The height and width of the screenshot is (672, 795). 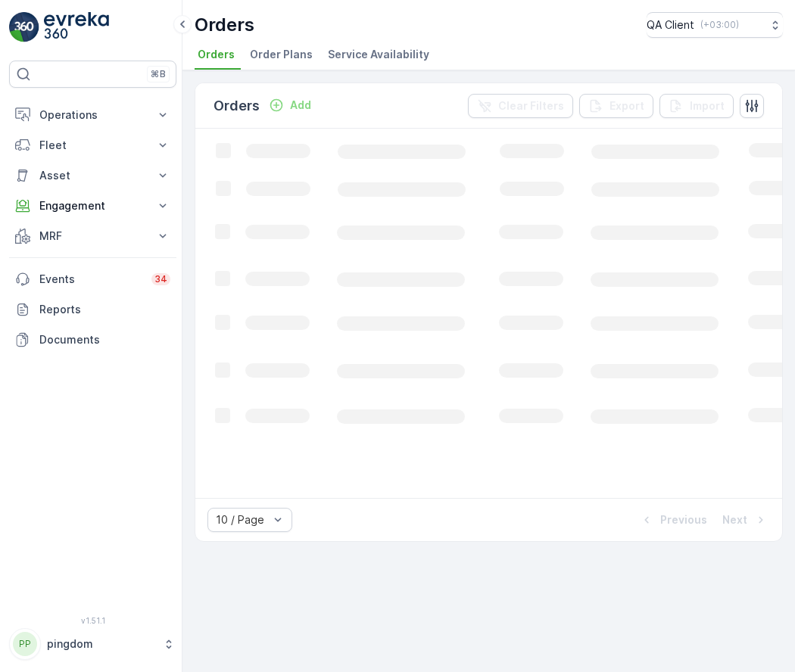 What do you see at coordinates (378, 55) in the screenshot?
I see `span: Service Availability` at bounding box center [378, 55].